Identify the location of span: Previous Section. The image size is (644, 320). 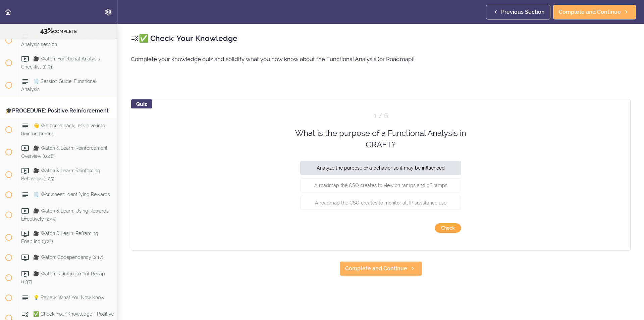
(523, 12).